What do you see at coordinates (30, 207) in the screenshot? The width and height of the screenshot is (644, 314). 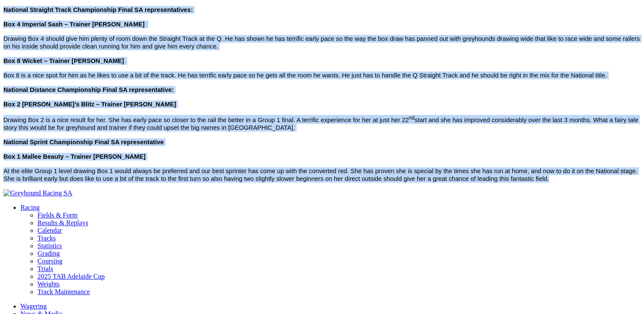 I see `a: Racing` at bounding box center [30, 207].